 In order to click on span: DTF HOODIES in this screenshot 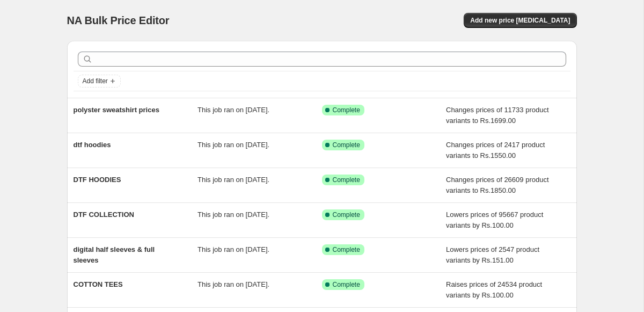, I will do `click(97, 179)`.